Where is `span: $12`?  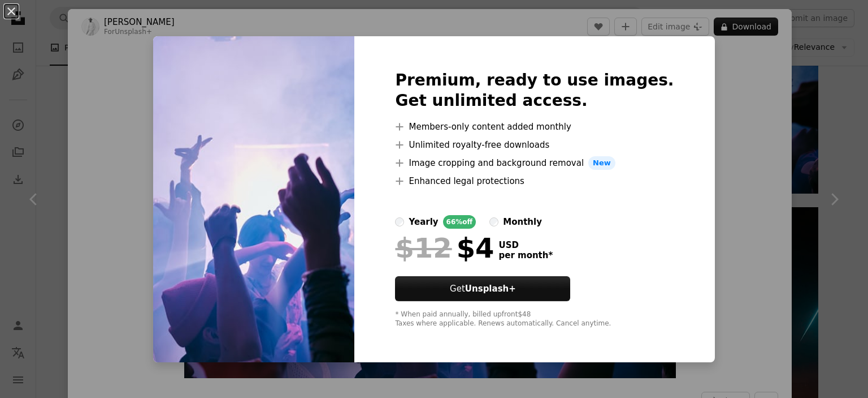 span: $12 is located at coordinates (424, 247).